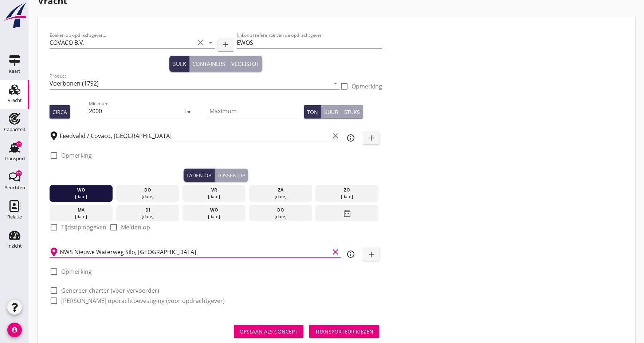  I want to click on div: Vloeistof, so click(245, 64).